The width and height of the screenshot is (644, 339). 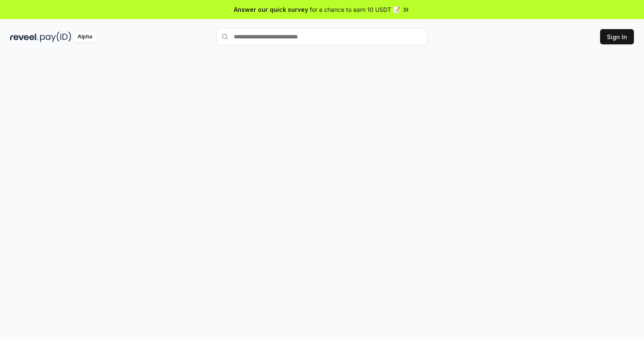 What do you see at coordinates (355, 9) in the screenshot?
I see `span: for a chance to earn 10 USDT 📝` at bounding box center [355, 9].